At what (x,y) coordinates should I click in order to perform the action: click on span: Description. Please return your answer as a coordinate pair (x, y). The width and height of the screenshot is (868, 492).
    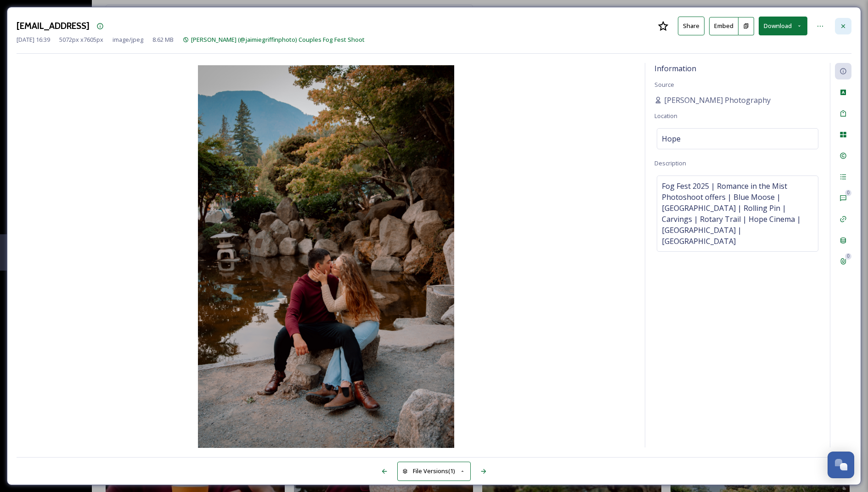
    Looking at the image, I should click on (670, 163).